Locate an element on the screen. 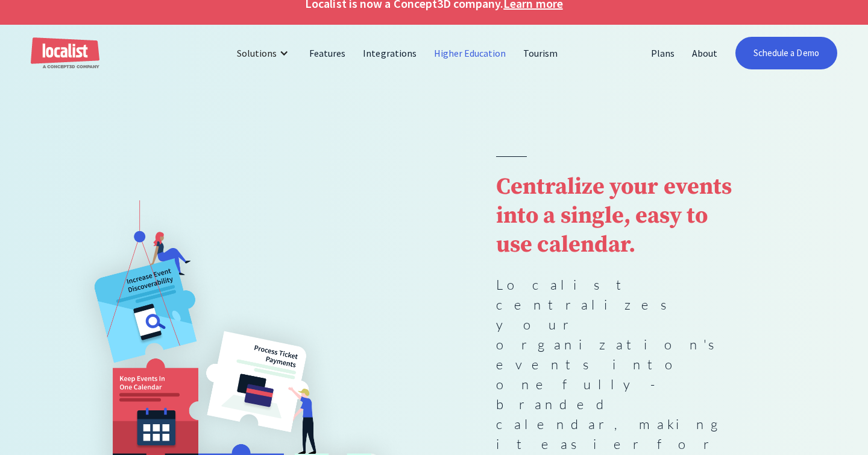  a: Features is located at coordinates (328, 53).